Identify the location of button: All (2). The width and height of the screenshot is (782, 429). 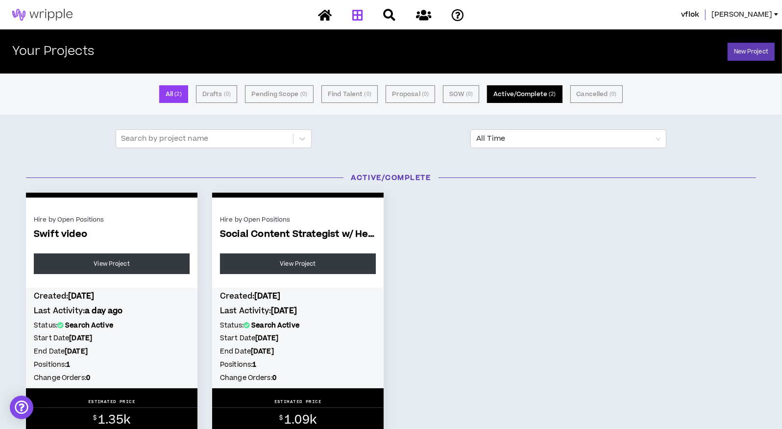
(173, 94).